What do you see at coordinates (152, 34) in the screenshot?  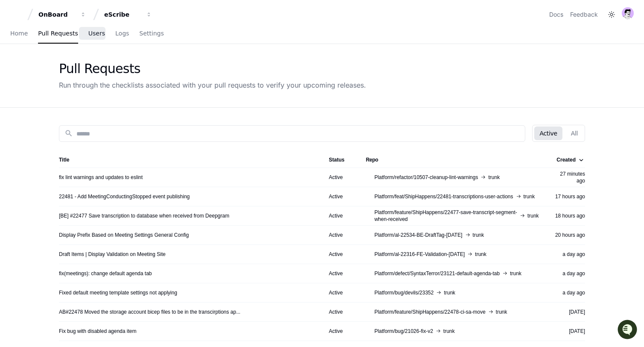 I see `a: Settings` at bounding box center [152, 34].